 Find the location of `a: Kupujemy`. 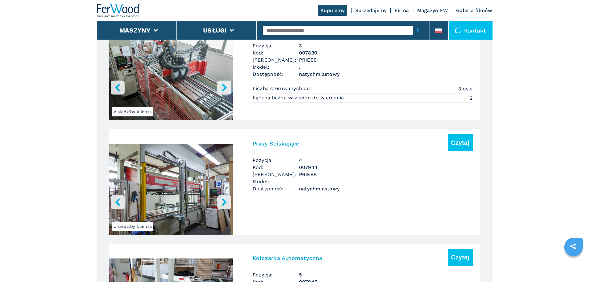

a: Kupujemy is located at coordinates (332, 10).